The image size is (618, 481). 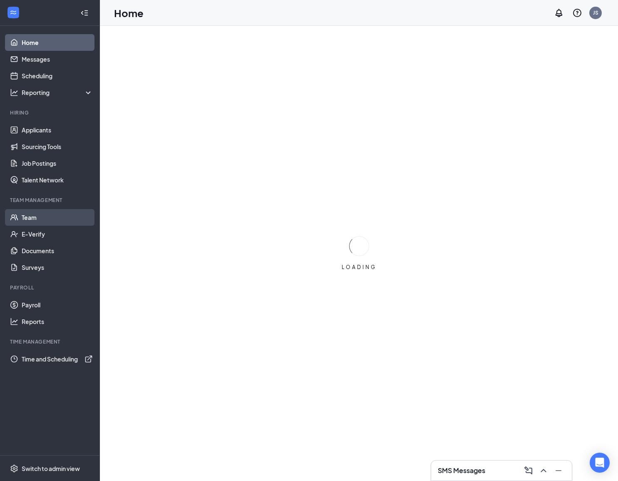 What do you see at coordinates (529, 470) in the screenshot?
I see `svg: ComposeMessage` at bounding box center [529, 470].